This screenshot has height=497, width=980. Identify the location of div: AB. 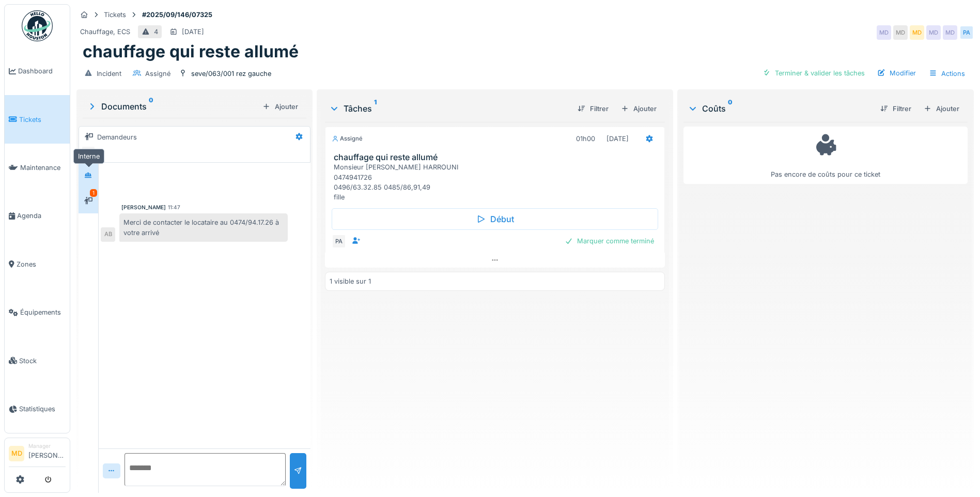
(108, 234).